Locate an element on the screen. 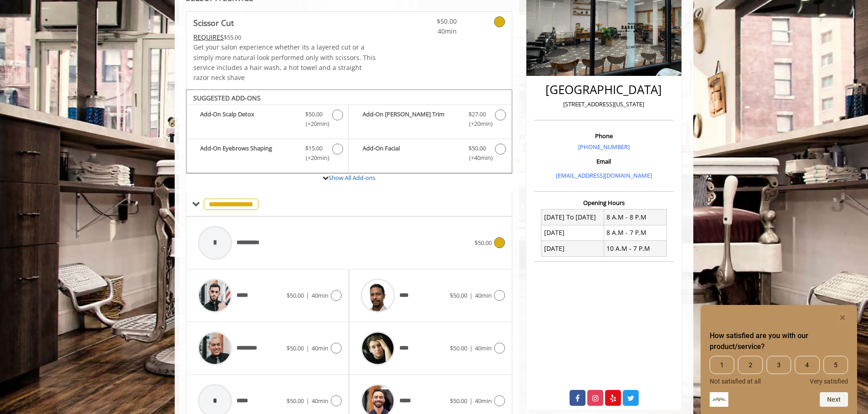  span: This service needs some Advance to be paid before we block your appointment is located at coordinates (208, 37).